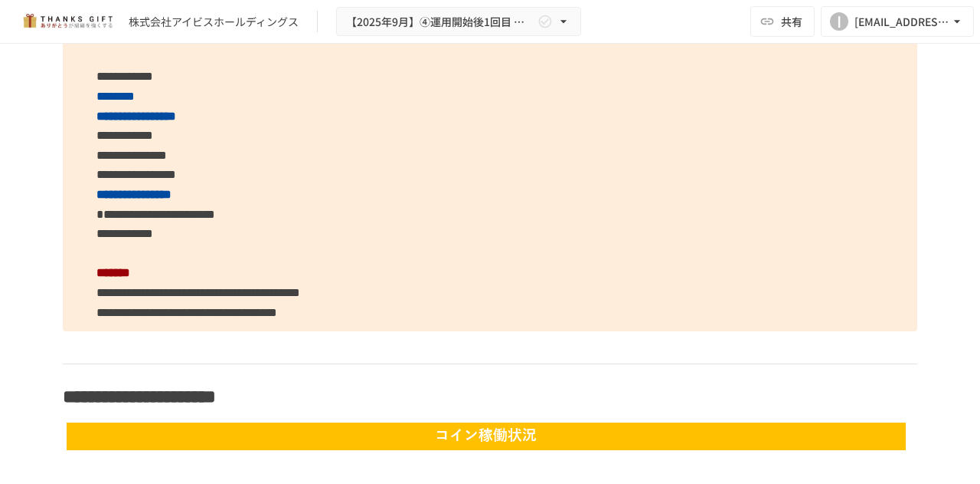 Image resolution: width=980 pixels, height=484 pixels. What do you see at coordinates (782, 21) in the screenshot?
I see `button: 共有` at bounding box center [782, 21].